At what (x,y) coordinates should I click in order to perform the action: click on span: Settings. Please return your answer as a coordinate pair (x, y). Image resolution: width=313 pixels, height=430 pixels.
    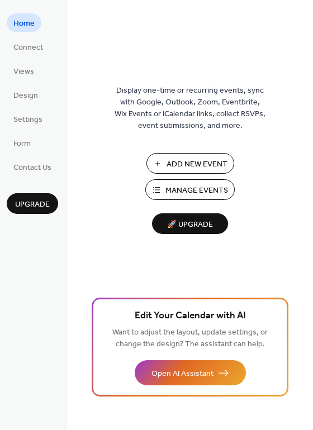
    Looking at the image, I should click on (28, 120).